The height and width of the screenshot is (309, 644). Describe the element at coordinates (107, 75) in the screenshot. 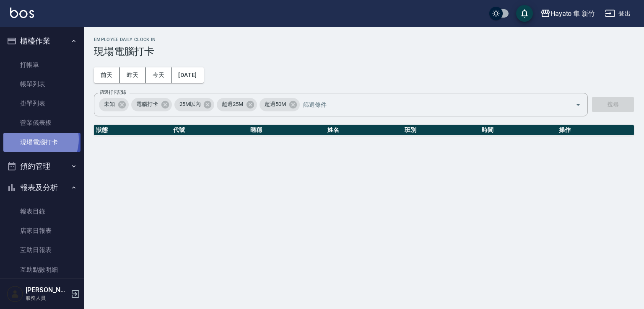

I see `button: 前天` at that location.